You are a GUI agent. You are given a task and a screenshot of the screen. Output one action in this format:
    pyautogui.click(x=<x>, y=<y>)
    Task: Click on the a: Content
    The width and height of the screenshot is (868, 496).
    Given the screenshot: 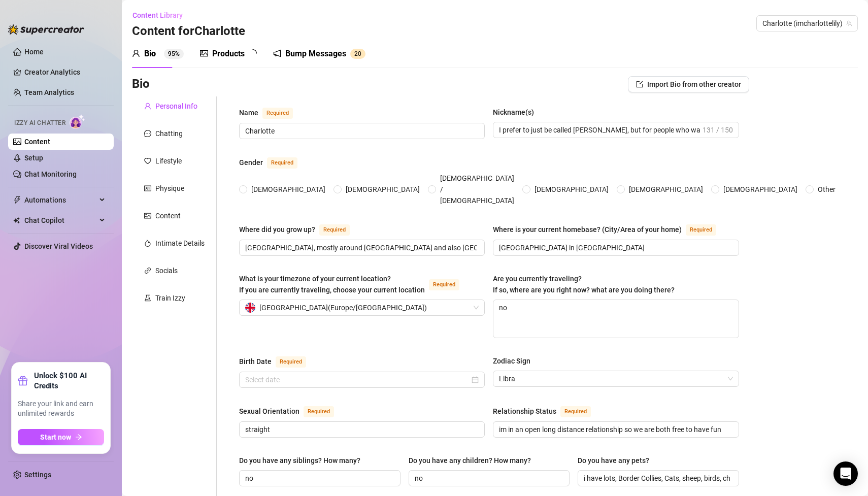 What is the action you would take?
    pyautogui.click(x=37, y=142)
    